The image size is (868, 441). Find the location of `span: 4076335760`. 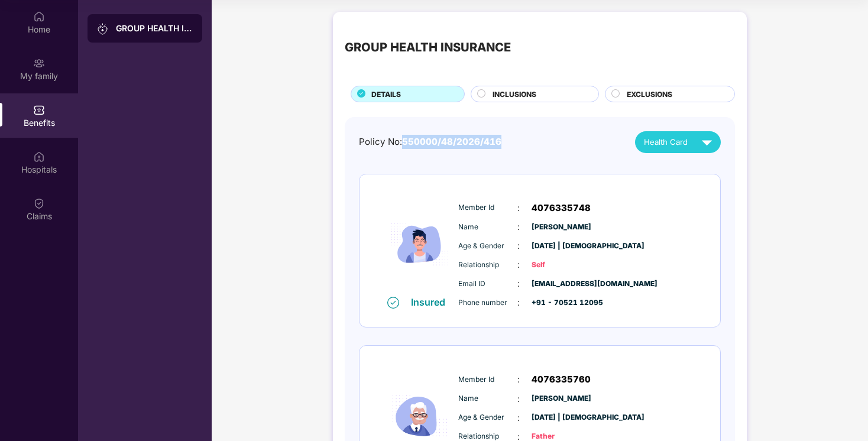

span: 4076335760 is located at coordinates (562, 379).